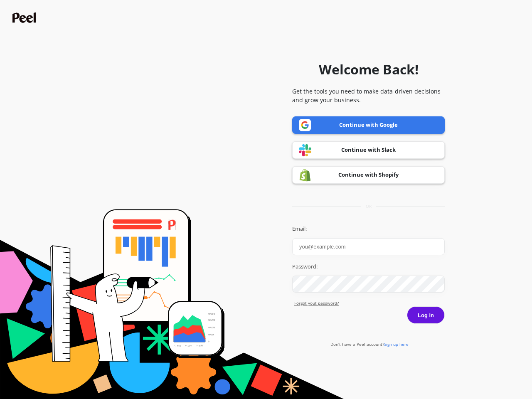 This screenshot has height=399, width=532. Describe the element at coordinates (305, 175) in the screenshot. I see `img: Shopify logo` at that location.